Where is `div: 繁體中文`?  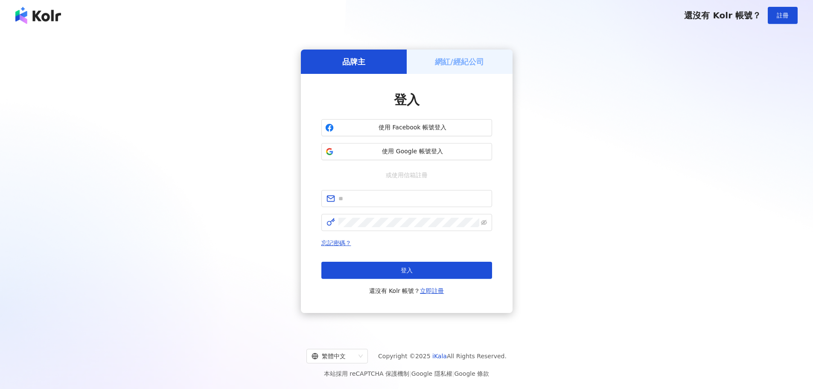
div: 繁體中文 is located at coordinates (333, 356).